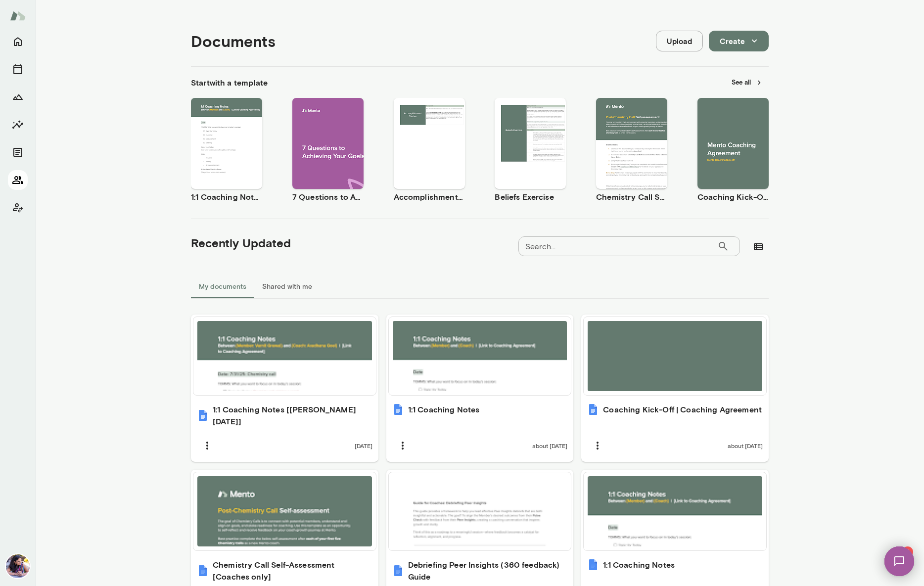 The image size is (924, 586). Describe the element at coordinates (233, 41) in the screenshot. I see `h4: Documents` at that location.